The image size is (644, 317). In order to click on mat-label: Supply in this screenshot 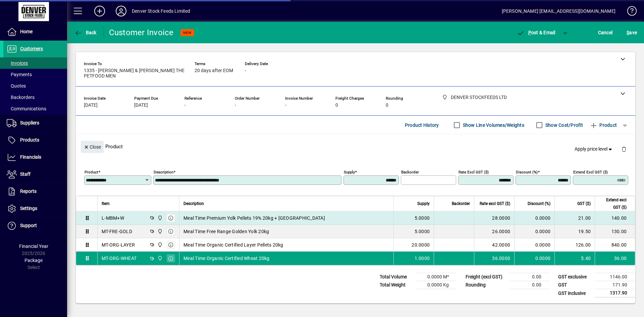, I will do `click(349, 172)`.